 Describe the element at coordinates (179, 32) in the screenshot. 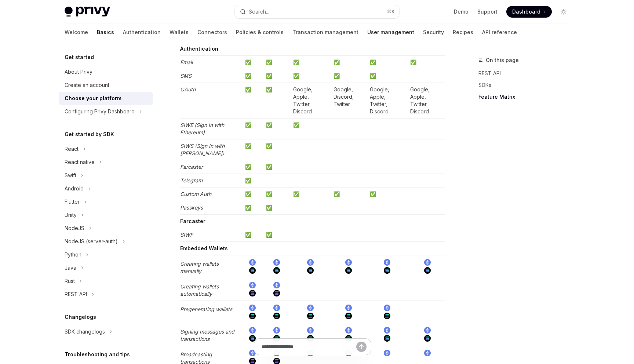

I see `a: Wallets` at that location.